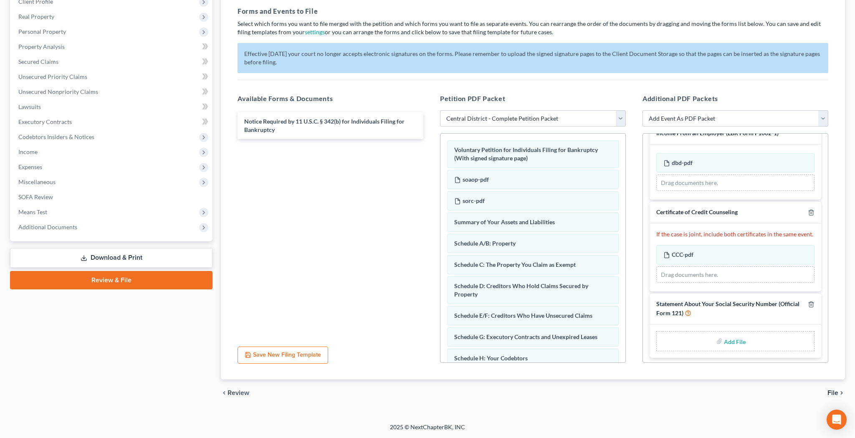 The height and width of the screenshot is (438, 855). Describe the element at coordinates (533, 11) in the screenshot. I see `h5: Forms and Events to File` at that location.